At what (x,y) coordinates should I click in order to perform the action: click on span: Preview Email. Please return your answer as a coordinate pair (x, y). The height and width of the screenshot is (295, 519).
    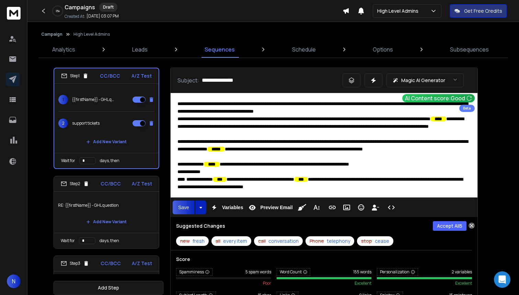
    Looking at the image, I should click on (276, 207).